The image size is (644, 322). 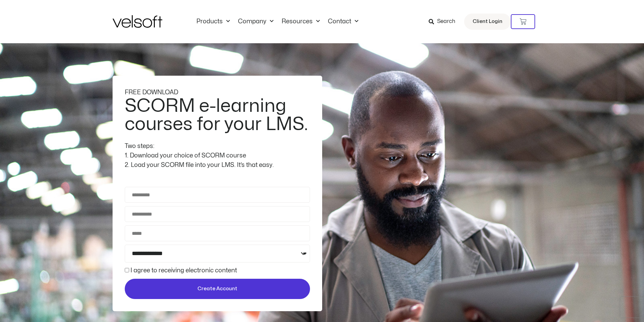 What do you see at coordinates (217, 93) in the screenshot?
I see `div: FREE DOWNLOAD` at bounding box center [217, 93].